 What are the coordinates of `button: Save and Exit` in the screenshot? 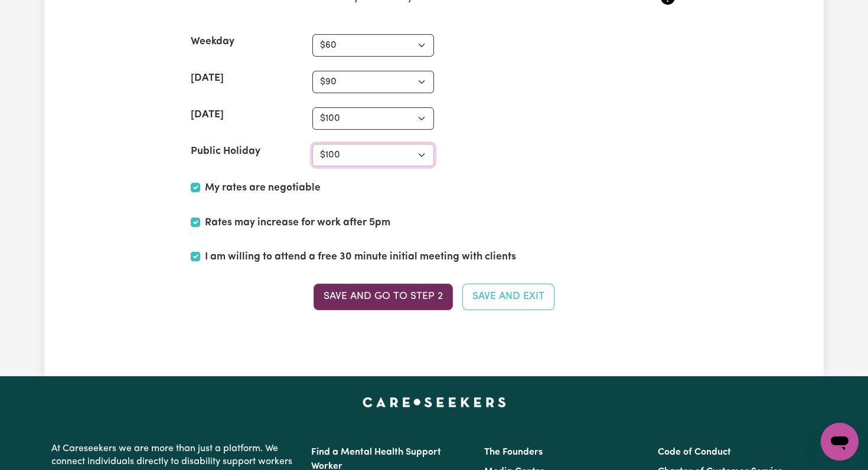 It's located at (508, 296).